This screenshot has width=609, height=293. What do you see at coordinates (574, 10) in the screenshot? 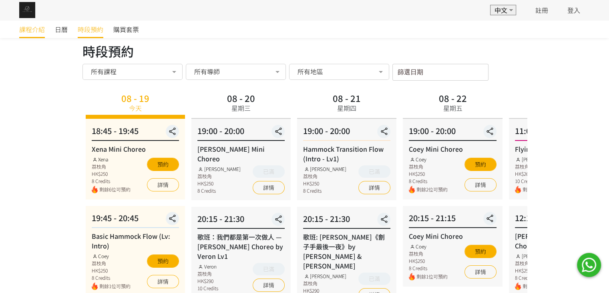
I see `a: 登入` at bounding box center [574, 10].